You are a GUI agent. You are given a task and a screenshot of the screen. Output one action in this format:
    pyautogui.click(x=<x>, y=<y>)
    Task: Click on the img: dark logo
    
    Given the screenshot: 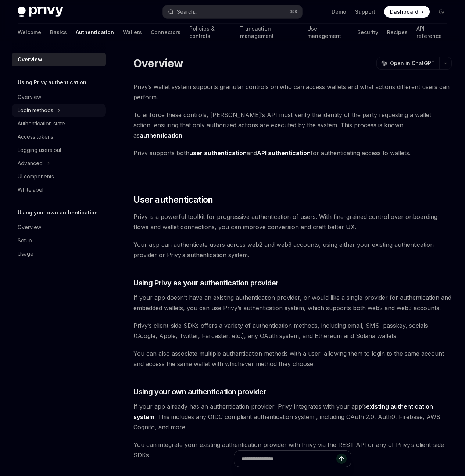 What is the action you would take?
    pyautogui.click(x=40, y=12)
    